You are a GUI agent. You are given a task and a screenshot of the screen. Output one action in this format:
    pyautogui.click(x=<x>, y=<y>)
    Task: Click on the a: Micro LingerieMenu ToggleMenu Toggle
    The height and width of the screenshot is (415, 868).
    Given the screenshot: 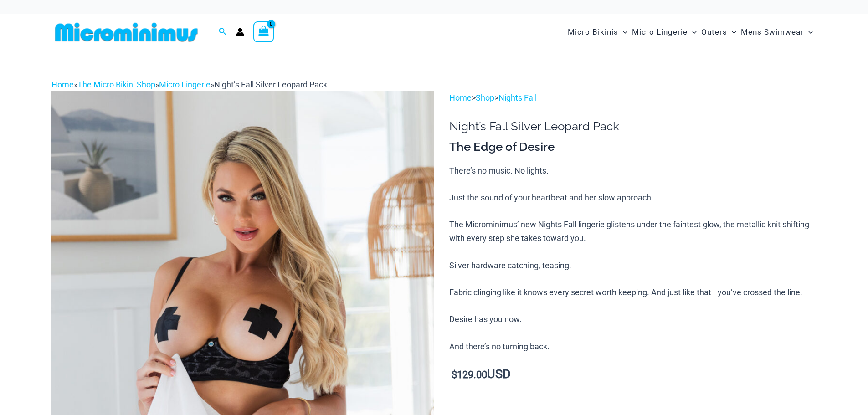 What is the action you would take?
    pyautogui.click(x=664, y=32)
    